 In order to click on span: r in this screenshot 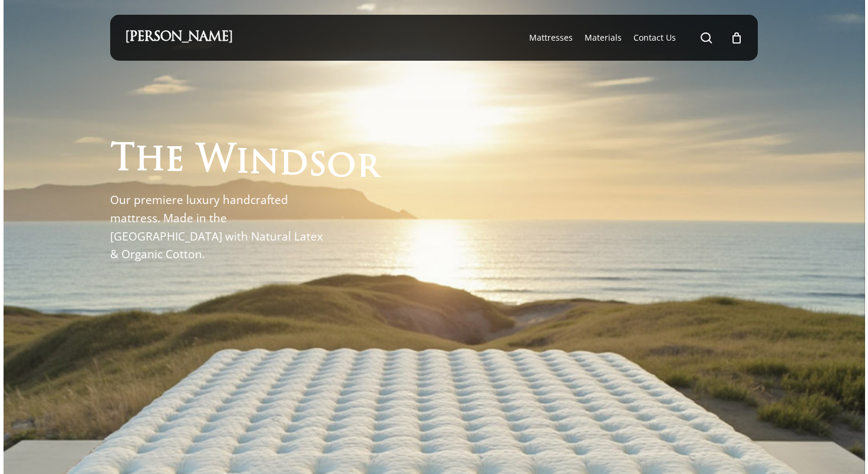, I will do `click(368, 169)`.